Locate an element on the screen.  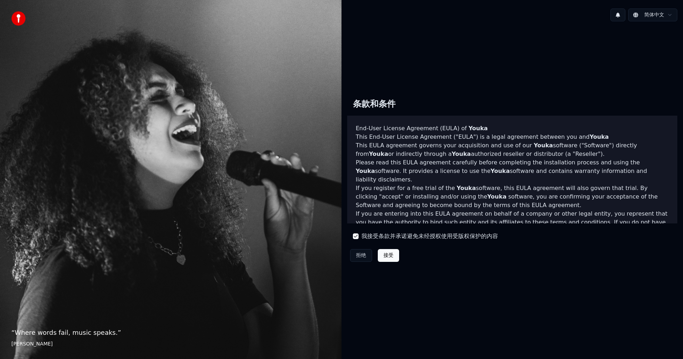
p: This End-User License Agreement ("EULA") is a legal agreement between you and is located at coordinates (512, 137).